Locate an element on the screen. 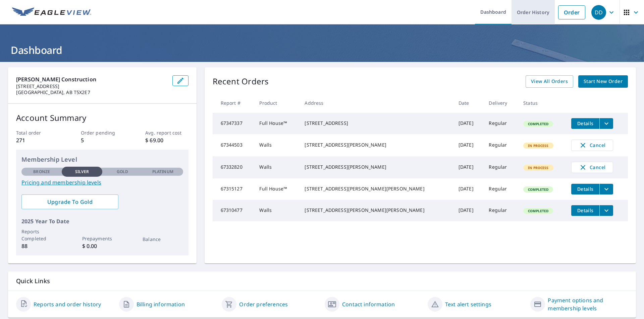 The image size is (644, 319). th: Status is located at coordinates (541, 103).